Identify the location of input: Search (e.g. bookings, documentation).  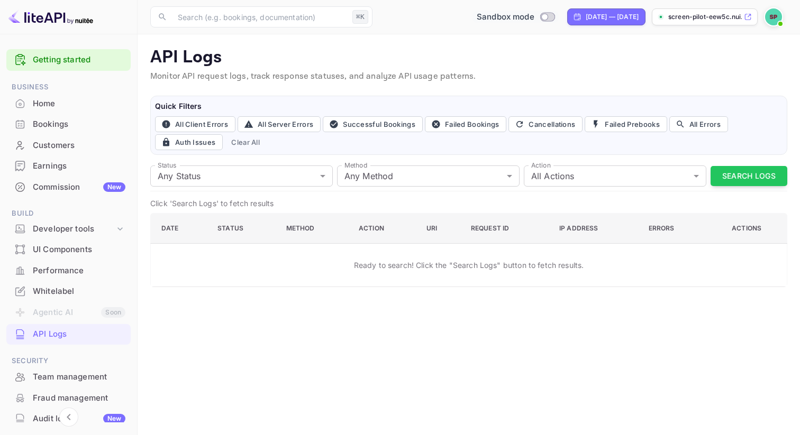
(260, 17).